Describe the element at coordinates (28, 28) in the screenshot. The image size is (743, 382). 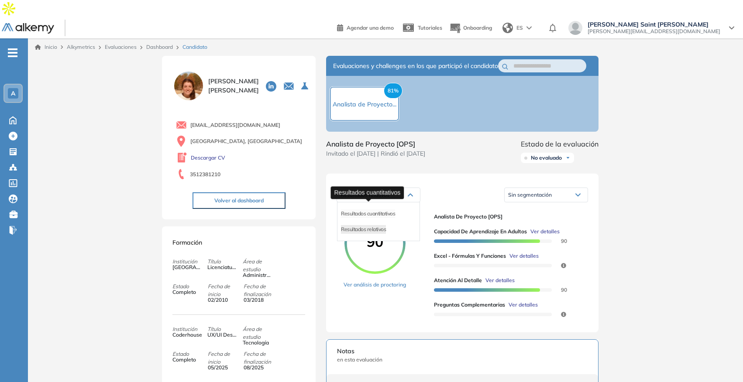
I see `img: Logo` at that location.